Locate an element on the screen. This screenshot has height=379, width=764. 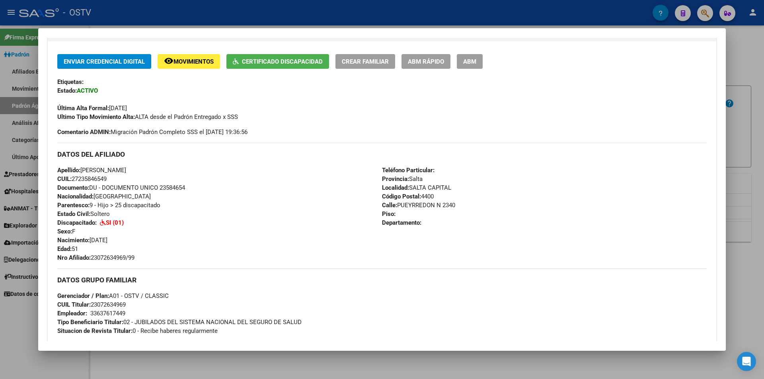
div: 33637617449 is located at coordinates (108, 314).